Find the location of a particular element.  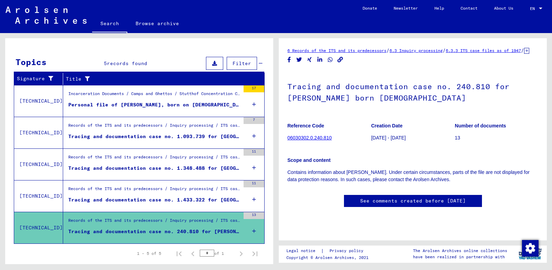

div: of 1 is located at coordinates (217, 253).